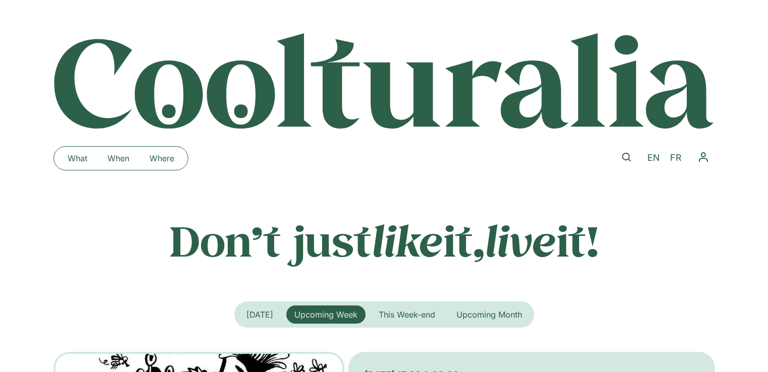 This screenshot has height=372, width=768. I want to click on p: Don’t just it, it!, so click(384, 241).